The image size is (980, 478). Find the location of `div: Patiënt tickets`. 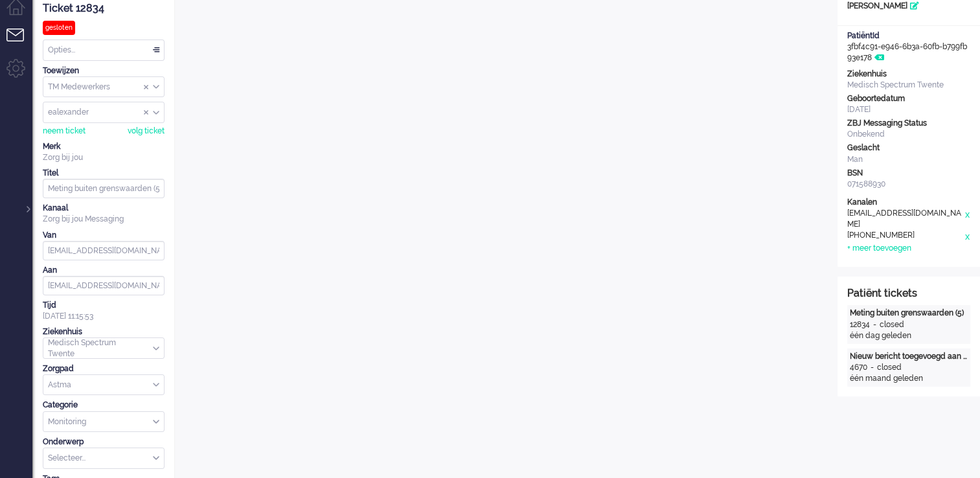

div: Patiënt tickets is located at coordinates (909, 294).